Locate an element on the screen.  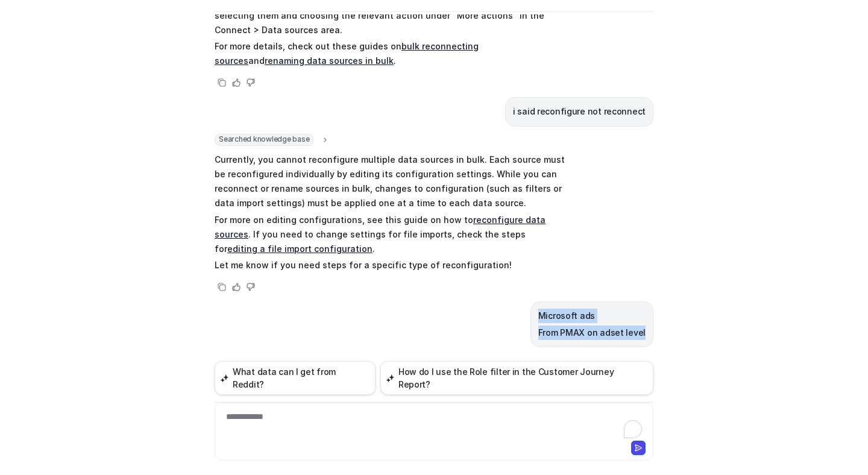
p: i said reconfigure not reconnect is located at coordinates (579, 111).